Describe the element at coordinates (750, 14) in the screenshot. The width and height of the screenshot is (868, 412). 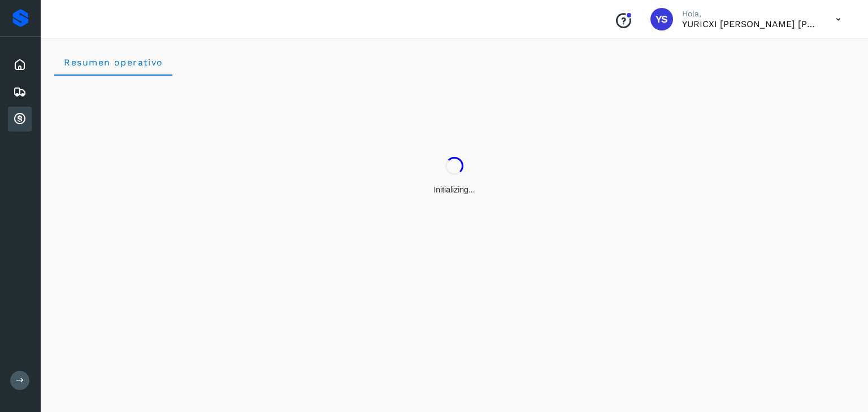
I see `p: Hola,` at that location.